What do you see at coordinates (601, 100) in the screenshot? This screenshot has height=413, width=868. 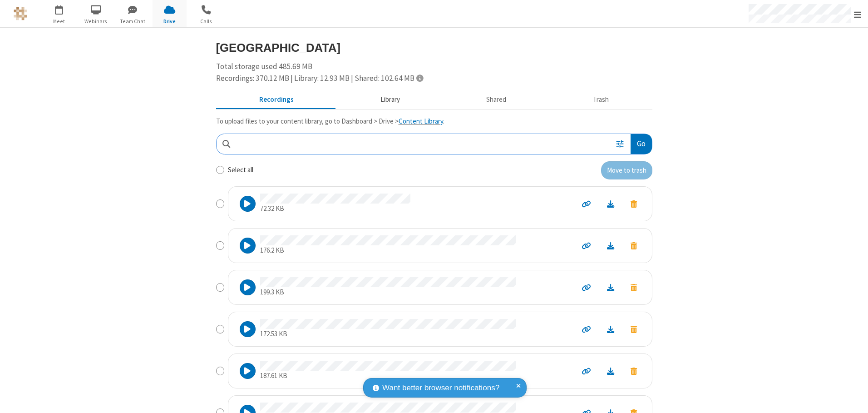 I see `button: Trash` at bounding box center [601, 100].